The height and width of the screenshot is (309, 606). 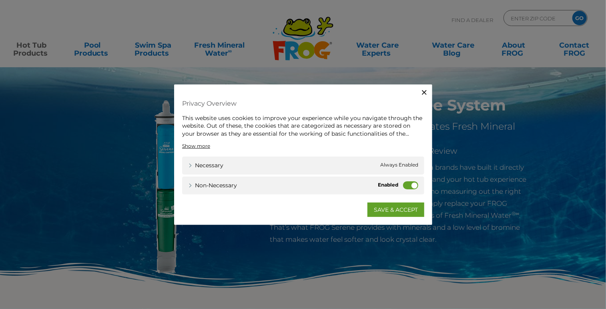 I want to click on a: Necessary, so click(x=206, y=165).